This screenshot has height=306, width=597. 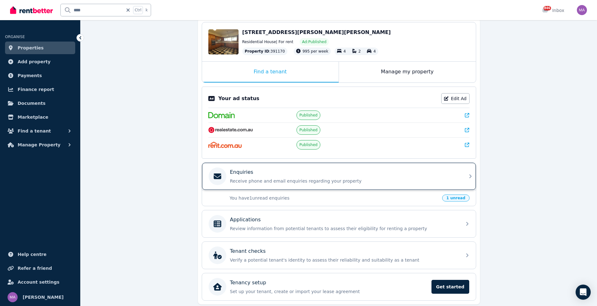 I want to click on span: Properties, so click(x=31, y=48).